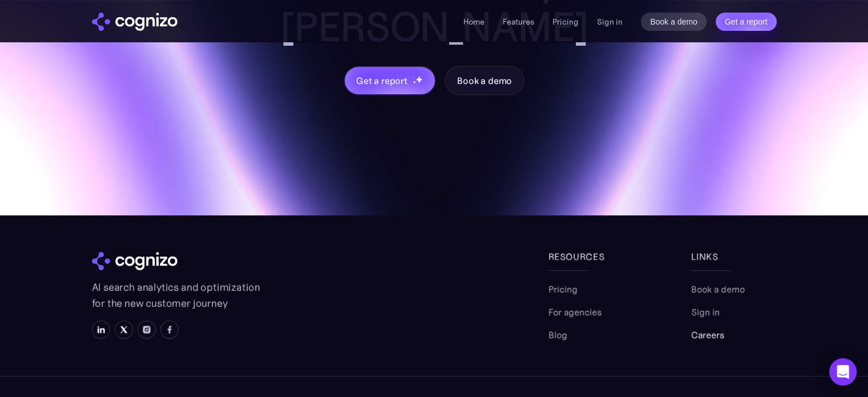  What do you see at coordinates (135, 21) in the screenshot?
I see `a: home` at bounding box center [135, 21].